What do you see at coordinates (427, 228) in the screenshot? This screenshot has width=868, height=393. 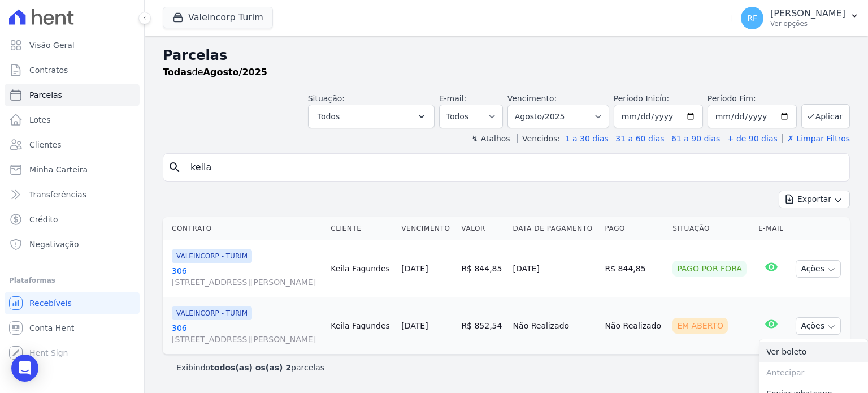 I see `th: Vencimento` at bounding box center [427, 228].